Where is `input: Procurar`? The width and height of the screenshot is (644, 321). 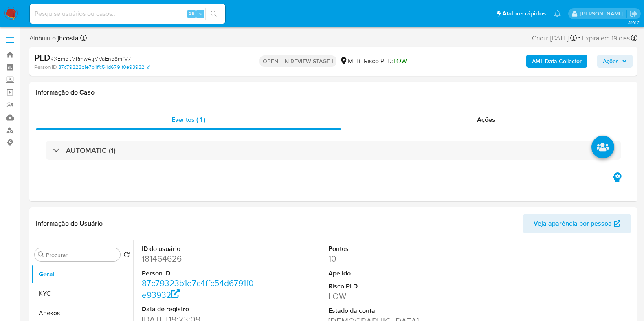
input: Procurar is located at coordinates (81, 255).